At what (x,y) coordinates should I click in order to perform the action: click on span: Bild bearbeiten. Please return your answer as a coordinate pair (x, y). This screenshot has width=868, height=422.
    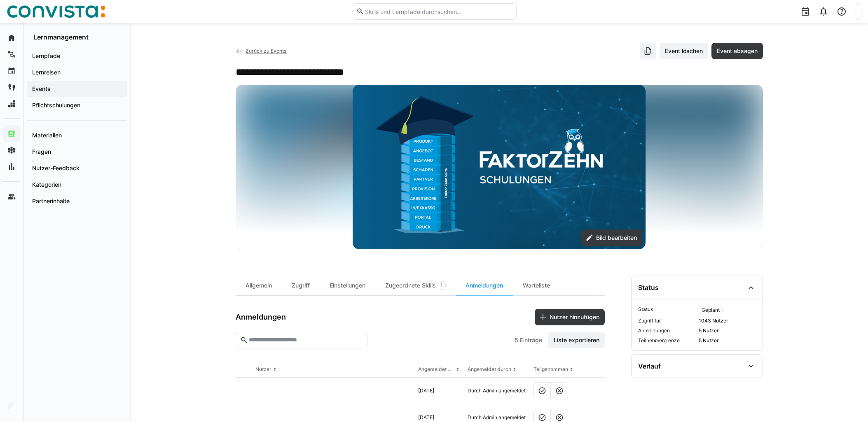
    Looking at the image, I should click on (616, 238).